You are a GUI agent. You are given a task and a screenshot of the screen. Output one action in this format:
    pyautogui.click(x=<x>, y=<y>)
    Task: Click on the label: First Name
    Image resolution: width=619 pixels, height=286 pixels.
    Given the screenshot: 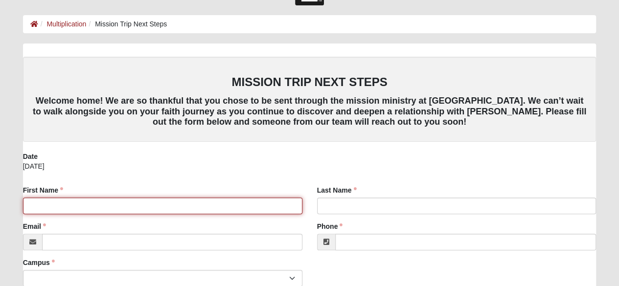 What is the action you would take?
    pyautogui.click(x=43, y=190)
    